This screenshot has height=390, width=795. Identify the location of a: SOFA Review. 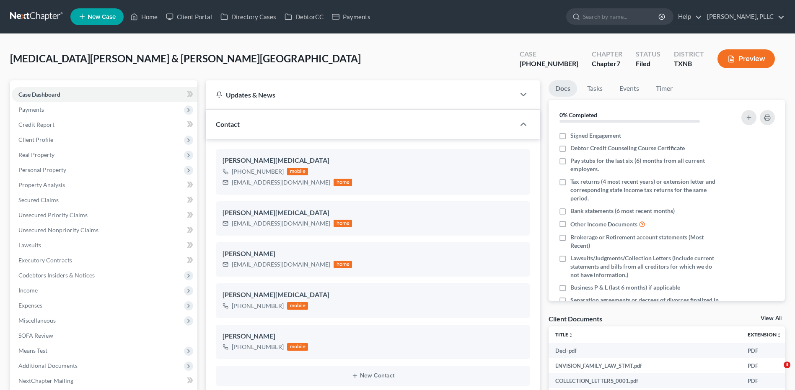
(104, 336).